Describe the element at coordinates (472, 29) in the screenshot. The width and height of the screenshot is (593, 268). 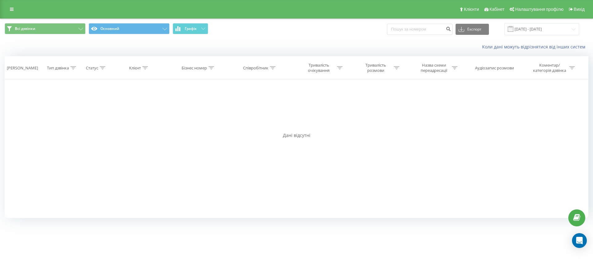
I see `button: Експорт` at that location.